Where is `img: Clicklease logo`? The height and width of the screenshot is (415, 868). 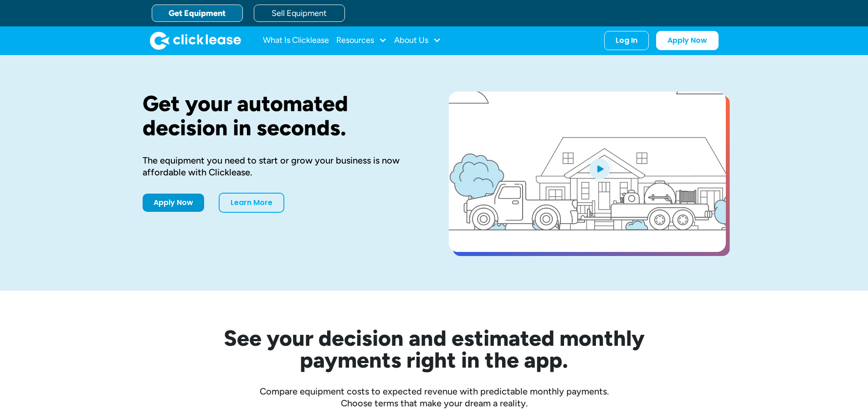 img: Clicklease logo is located at coordinates (195, 41).